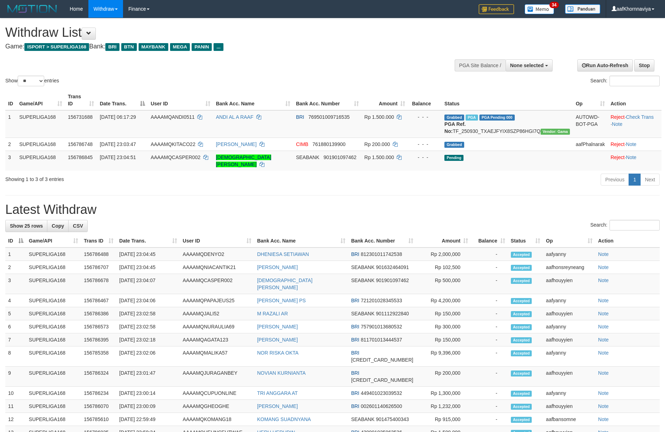 The height and width of the screenshot is (432, 665). I want to click on b: PGA Ref. No:, so click(455, 128).